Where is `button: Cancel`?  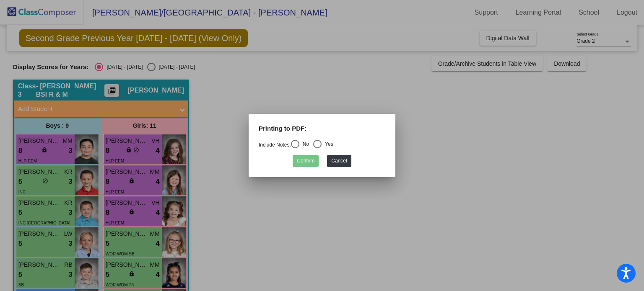 button: Cancel is located at coordinates (339, 161).